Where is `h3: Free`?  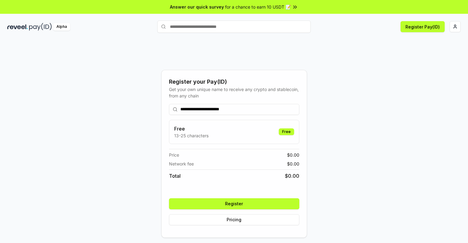 h3: Free is located at coordinates (191, 129).